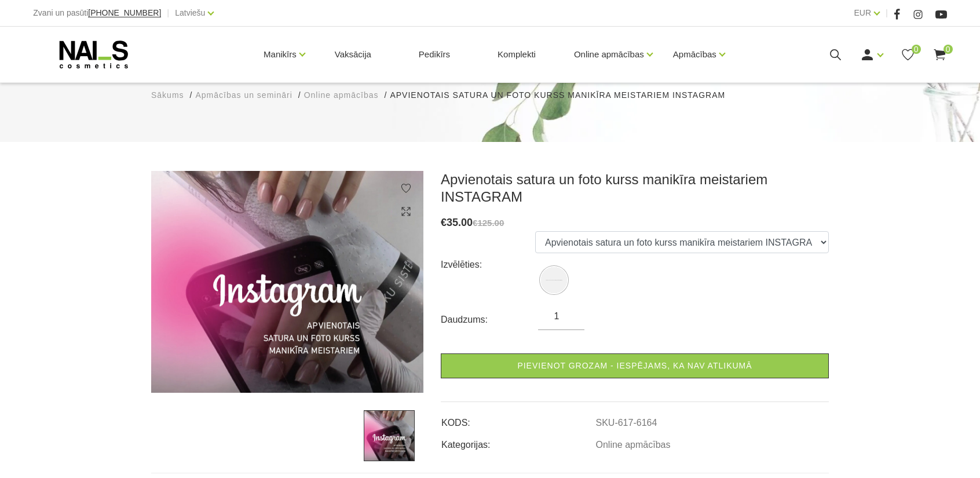 This screenshot has width=980, height=478. What do you see at coordinates (625, 423) in the screenshot?
I see `a: SKU-617-6164` at bounding box center [625, 423].